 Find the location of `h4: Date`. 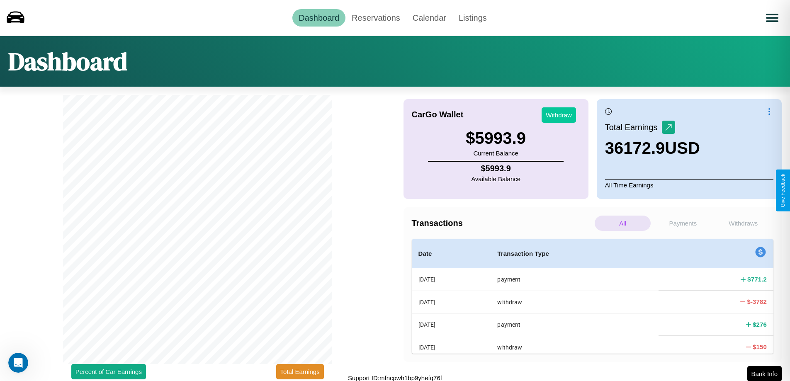

h4: Date is located at coordinates (451, 254).